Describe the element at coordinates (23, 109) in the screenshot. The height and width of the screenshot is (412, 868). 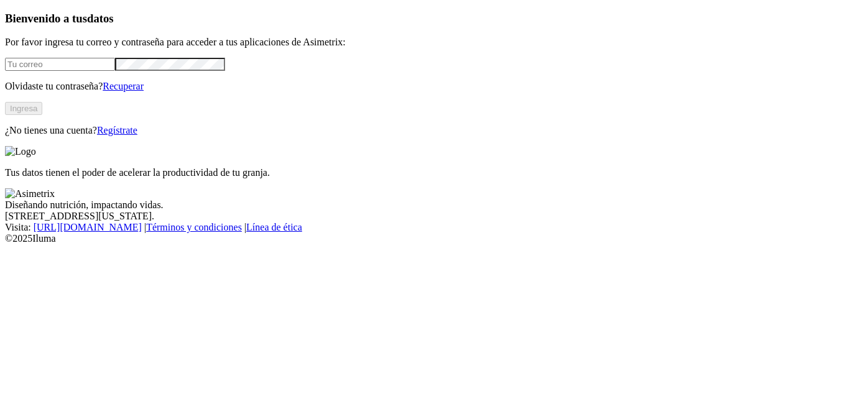
I see `button: Ingresa` at that location.